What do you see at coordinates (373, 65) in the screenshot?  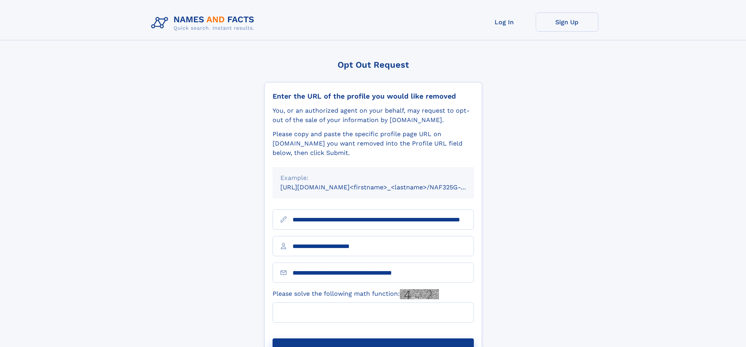 I see `div: Opt Out Request` at bounding box center [373, 65].